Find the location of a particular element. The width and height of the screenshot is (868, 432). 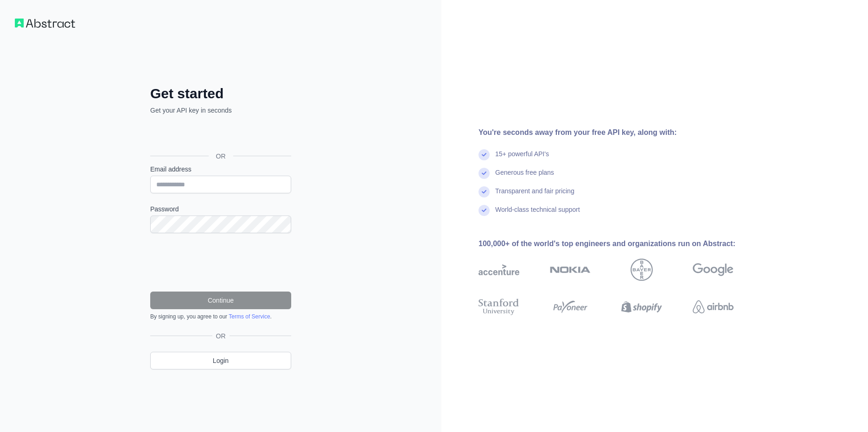

h2: Get started is located at coordinates (221, 93).